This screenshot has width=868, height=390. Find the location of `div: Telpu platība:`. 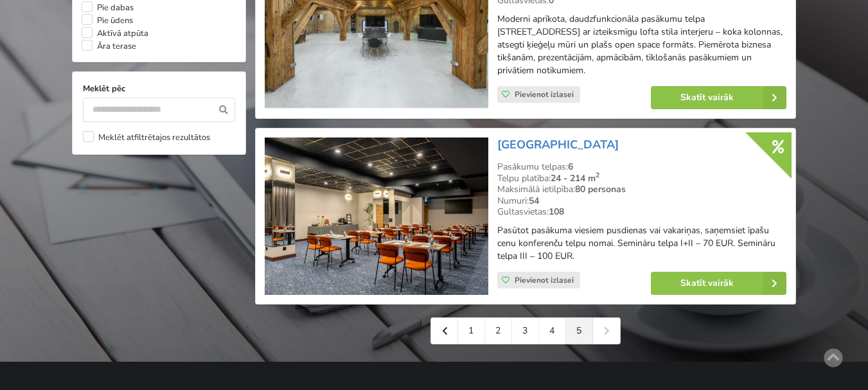

div: Telpu platība: is located at coordinates (642, 179).